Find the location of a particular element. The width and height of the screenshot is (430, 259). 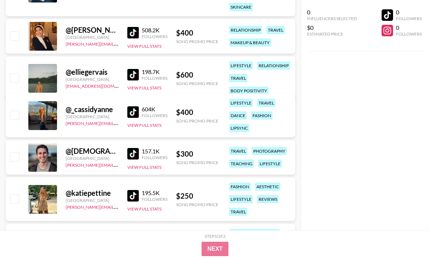

div: teaching is located at coordinates (242, 163).